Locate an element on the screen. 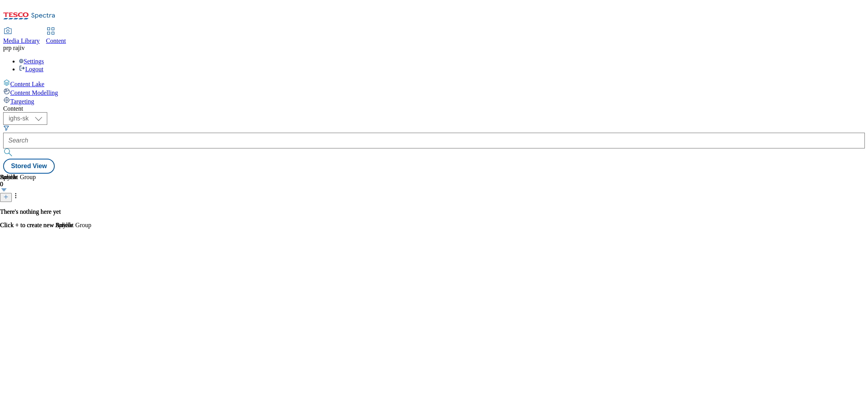 The height and width of the screenshot is (402, 868). a: Content Lake is located at coordinates (434, 84).